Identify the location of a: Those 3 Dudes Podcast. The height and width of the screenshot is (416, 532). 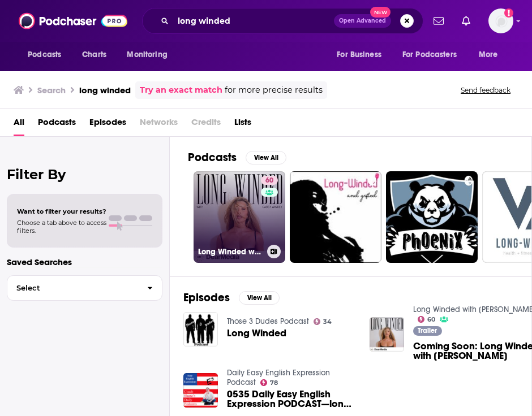
(268, 321).